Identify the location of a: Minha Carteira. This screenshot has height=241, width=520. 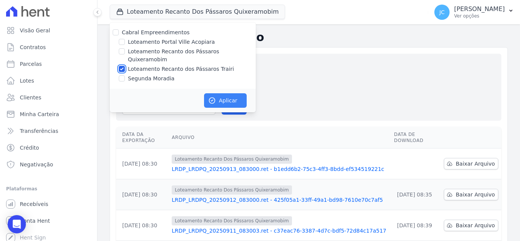
(48, 114).